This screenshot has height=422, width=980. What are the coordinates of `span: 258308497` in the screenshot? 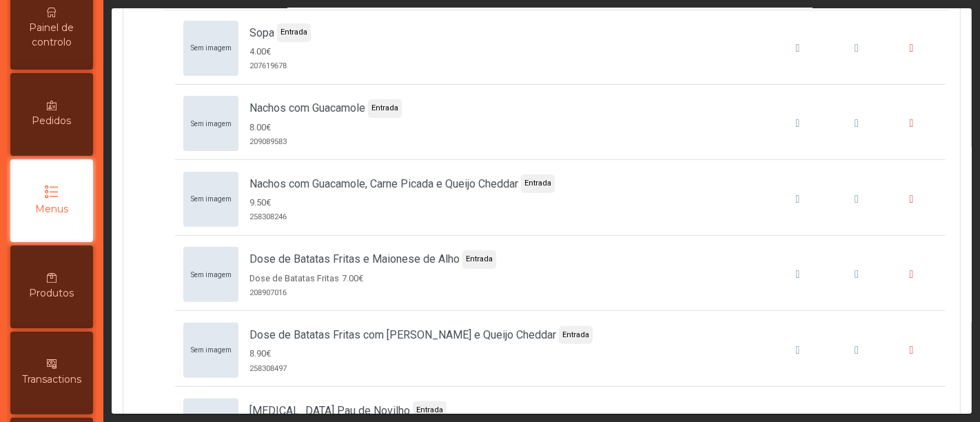 It's located at (421, 369).